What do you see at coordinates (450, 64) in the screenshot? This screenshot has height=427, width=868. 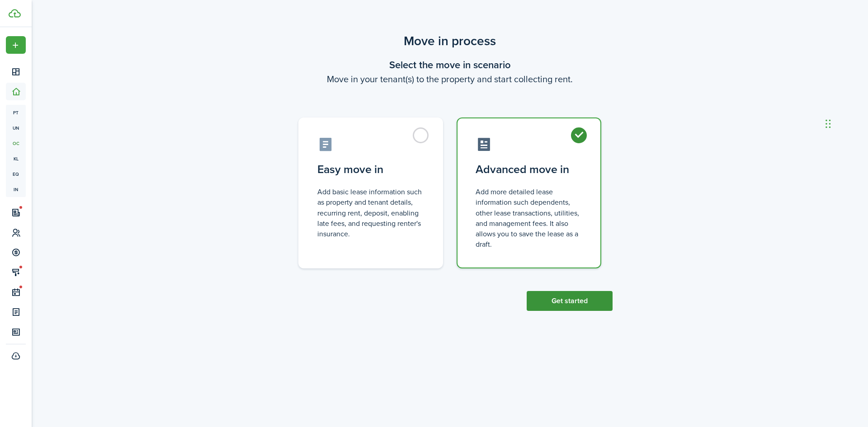 I see `wizard-step-header-title: Select the move in scenario` at bounding box center [450, 64].